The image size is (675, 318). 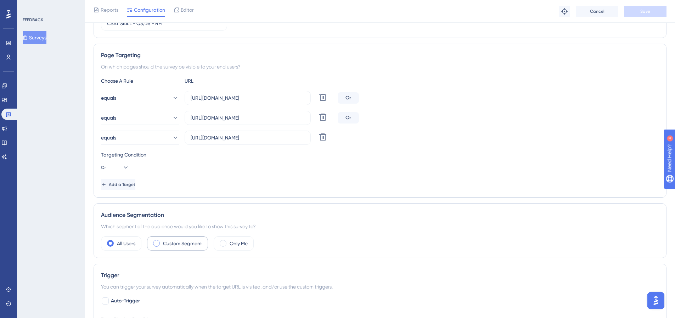 I want to click on div: On which pages should the survey be visible to your end users?, so click(x=380, y=67).